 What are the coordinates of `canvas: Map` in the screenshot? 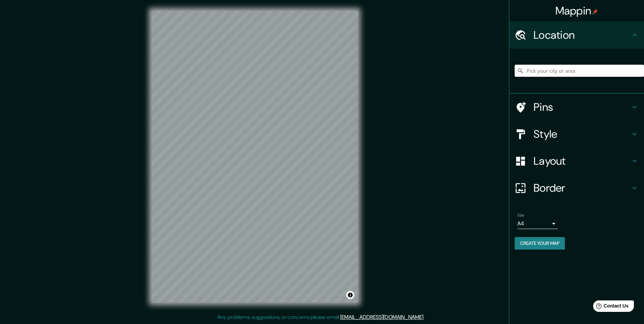 It's located at (255, 157).